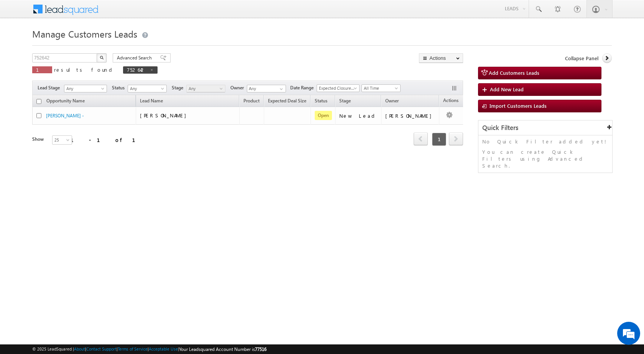 This screenshot has height=354, width=644. I want to click on a: All Time, so click(381, 88).